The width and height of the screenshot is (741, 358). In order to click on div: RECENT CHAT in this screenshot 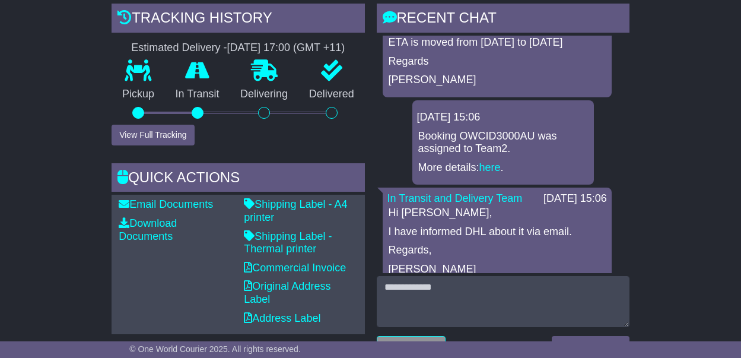, I will do `click(503, 20)`.